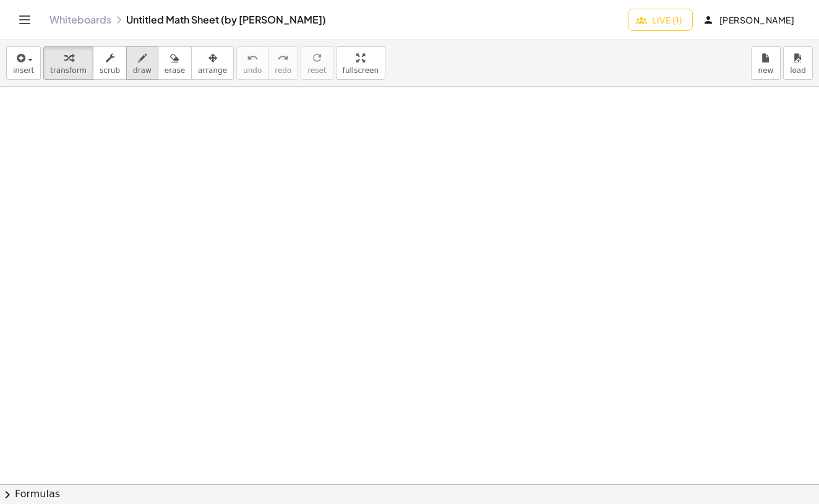  What do you see at coordinates (81, 20) in the screenshot?
I see `a: Whiteboards` at bounding box center [81, 20].